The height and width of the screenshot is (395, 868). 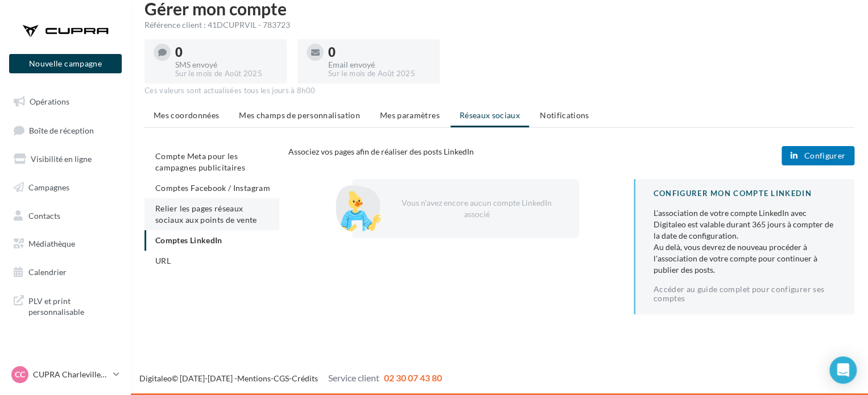 What do you see at coordinates (200, 161) in the screenshot?
I see `span: Compte Meta pour les campagnes publicitaires` at bounding box center [200, 161].